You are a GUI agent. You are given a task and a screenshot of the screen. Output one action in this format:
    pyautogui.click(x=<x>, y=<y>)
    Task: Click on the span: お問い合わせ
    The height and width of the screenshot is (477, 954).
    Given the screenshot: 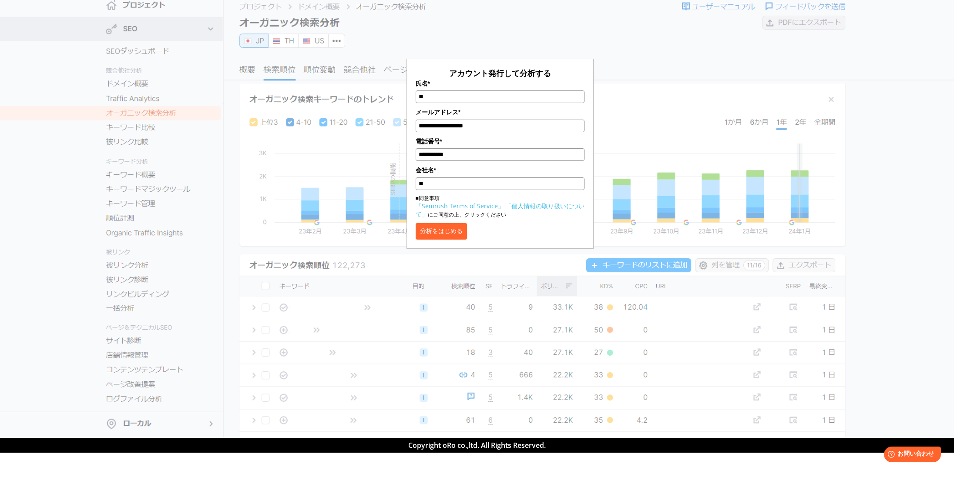 What is the action you would take?
    pyautogui.click(x=39, y=11)
    